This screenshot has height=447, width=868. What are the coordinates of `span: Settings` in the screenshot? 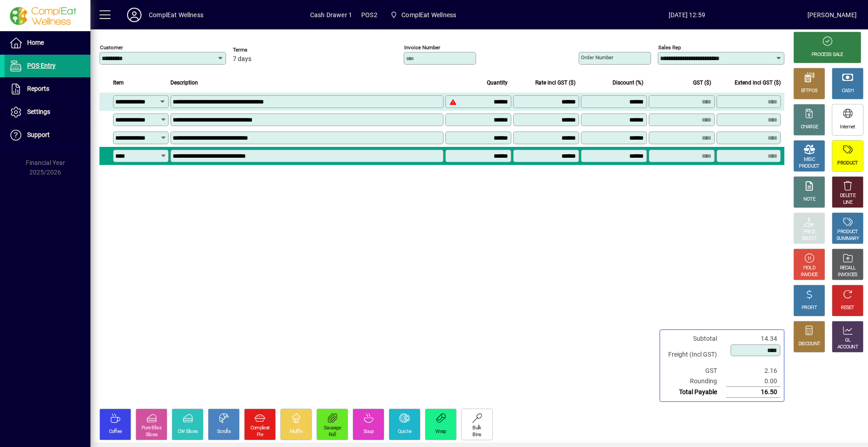 It's located at (39, 112).